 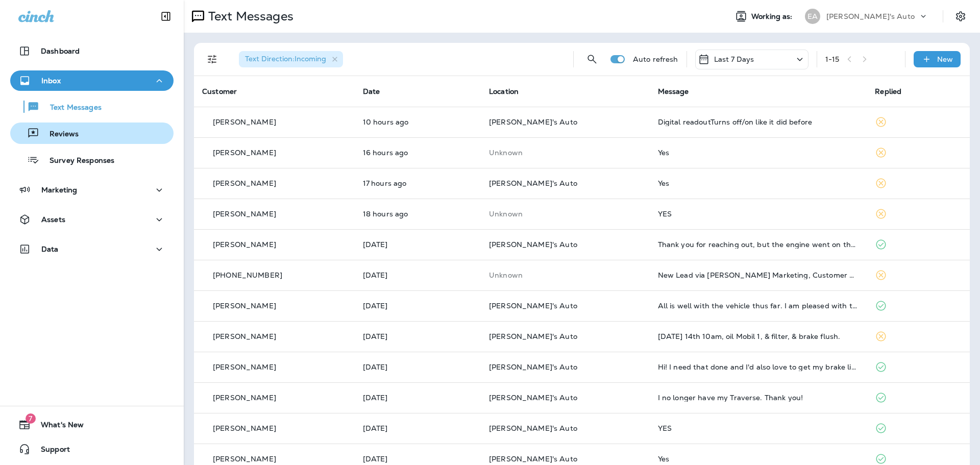 I want to click on span: What's New, so click(x=57, y=427).